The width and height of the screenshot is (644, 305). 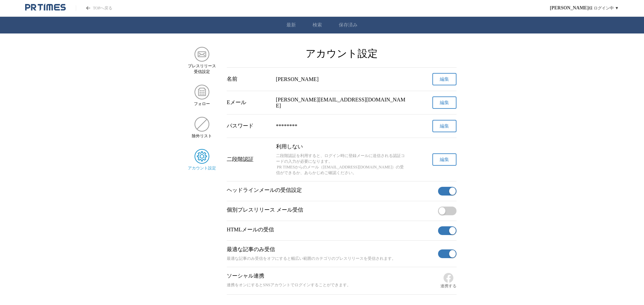 What do you see at coordinates (448, 278) in the screenshot?
I see `img: Facebook` at bounding box center [448, 278].